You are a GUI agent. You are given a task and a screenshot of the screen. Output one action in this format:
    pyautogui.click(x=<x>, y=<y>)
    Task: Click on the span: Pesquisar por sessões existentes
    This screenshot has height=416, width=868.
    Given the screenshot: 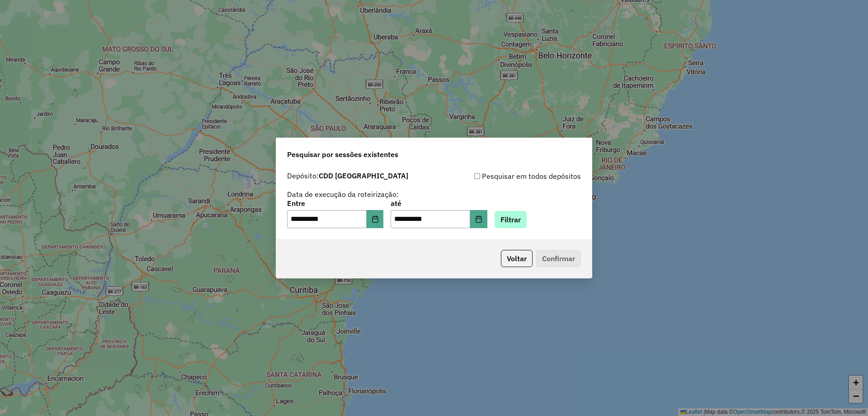 What is the action you would take?
    pyautogui.click(x=342, y=154)
    